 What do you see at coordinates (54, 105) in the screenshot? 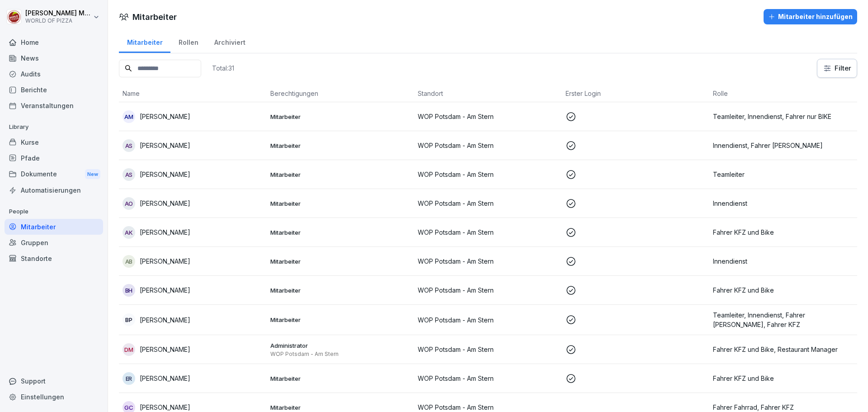
I see `div: Veranstaltungen` at bounding box center [54, 105].